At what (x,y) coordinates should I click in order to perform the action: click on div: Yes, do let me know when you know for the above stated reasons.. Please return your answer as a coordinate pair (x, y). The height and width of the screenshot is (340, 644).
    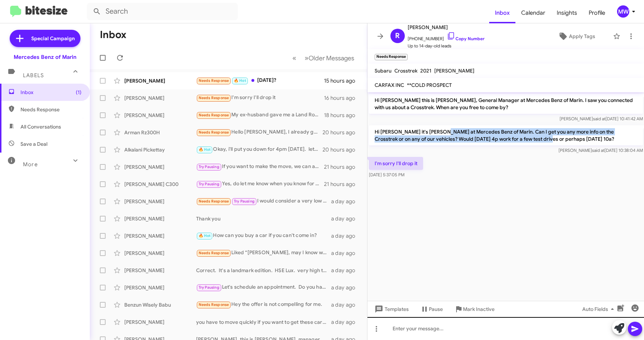
    Looking at the image, I should click on (260, 184).